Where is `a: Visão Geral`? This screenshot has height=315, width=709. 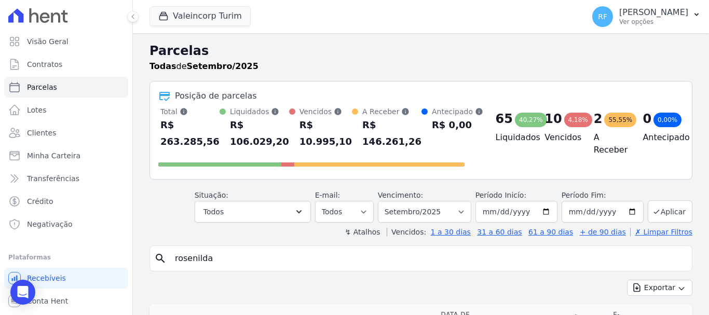 a: Visão Geral is located at coordinates (66, 42).